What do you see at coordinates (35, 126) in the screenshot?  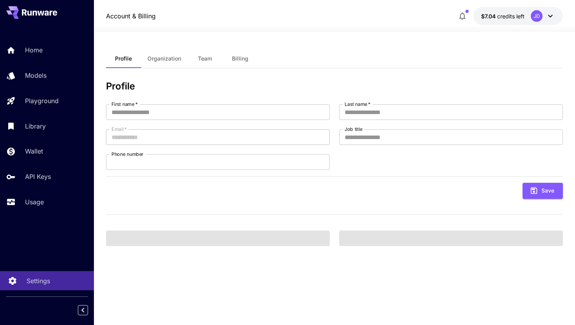 I see `p: Library` at bounding box center [35, 126].